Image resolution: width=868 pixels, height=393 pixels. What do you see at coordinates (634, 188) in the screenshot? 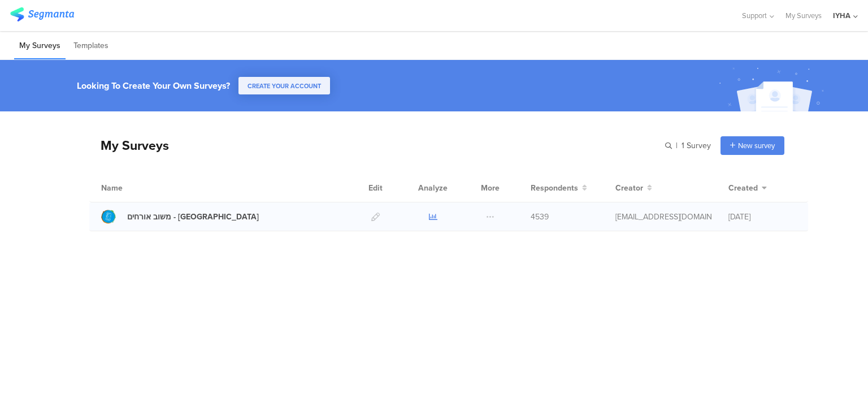
I see `button: Creator` at bounding box center [634, 188].